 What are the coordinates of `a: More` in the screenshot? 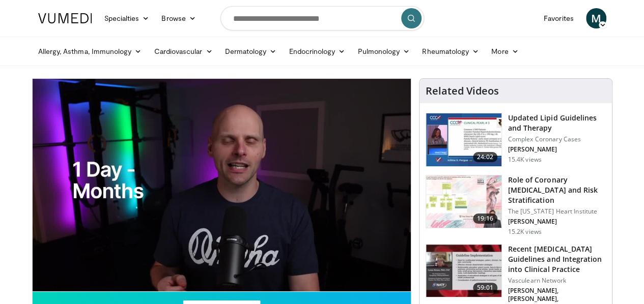 It's located at (505, 51).